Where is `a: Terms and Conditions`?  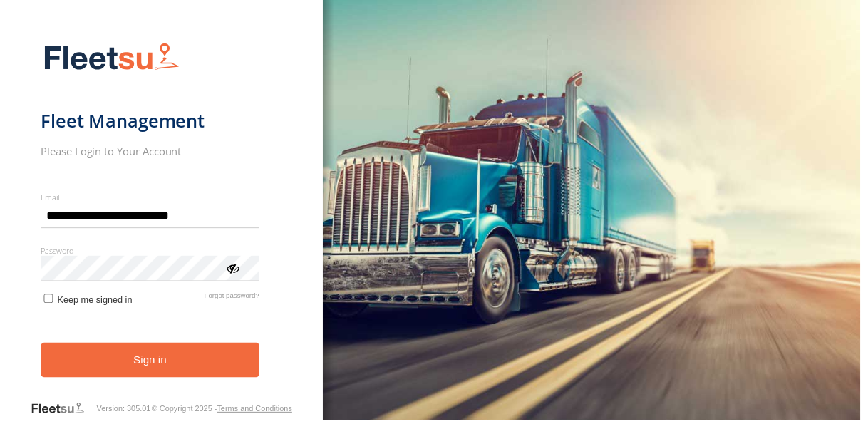
a: Terms and Conditions is located at coordinates (256, 412).